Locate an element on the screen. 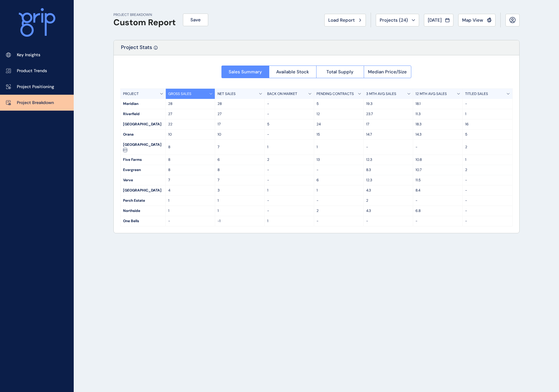 The height and width of the screenshot is (392, 559). p: 16 is located at coordinates (487, 124).